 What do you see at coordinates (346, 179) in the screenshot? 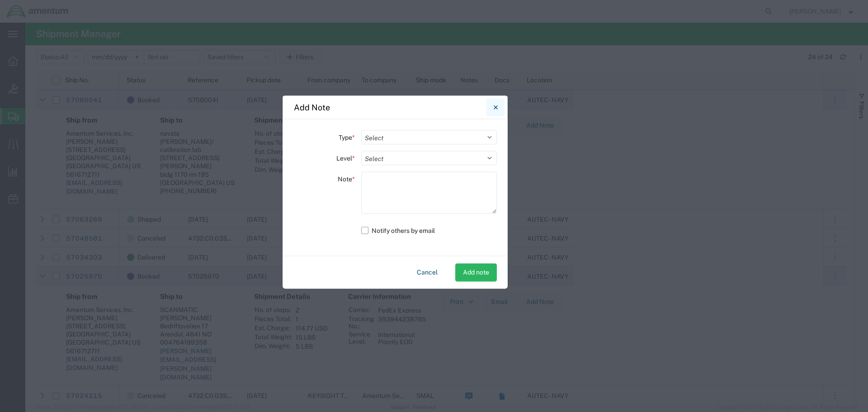
I see `label: Note` at bounding box center [346, 179].